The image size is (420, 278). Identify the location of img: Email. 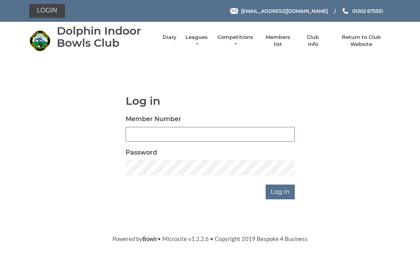
(234, 11).